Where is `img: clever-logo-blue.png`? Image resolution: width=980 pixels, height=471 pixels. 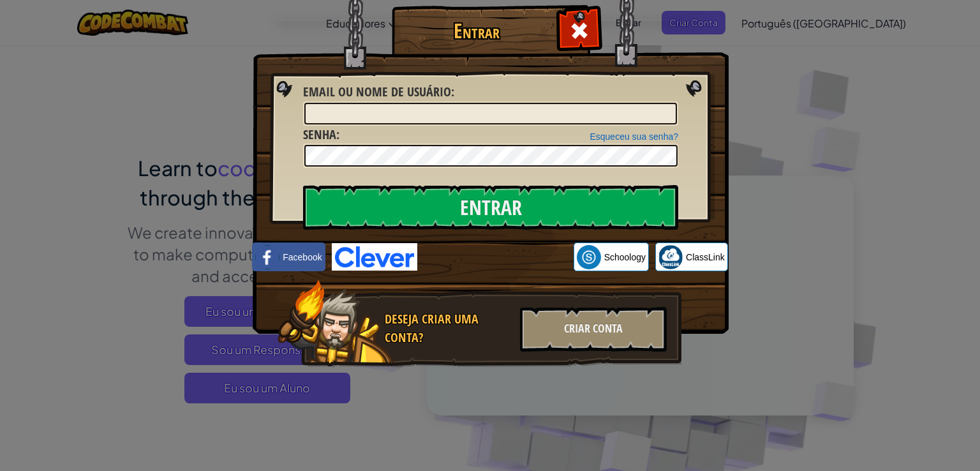 img: clever-logo-blue.png is located at coordinates (375, 256).